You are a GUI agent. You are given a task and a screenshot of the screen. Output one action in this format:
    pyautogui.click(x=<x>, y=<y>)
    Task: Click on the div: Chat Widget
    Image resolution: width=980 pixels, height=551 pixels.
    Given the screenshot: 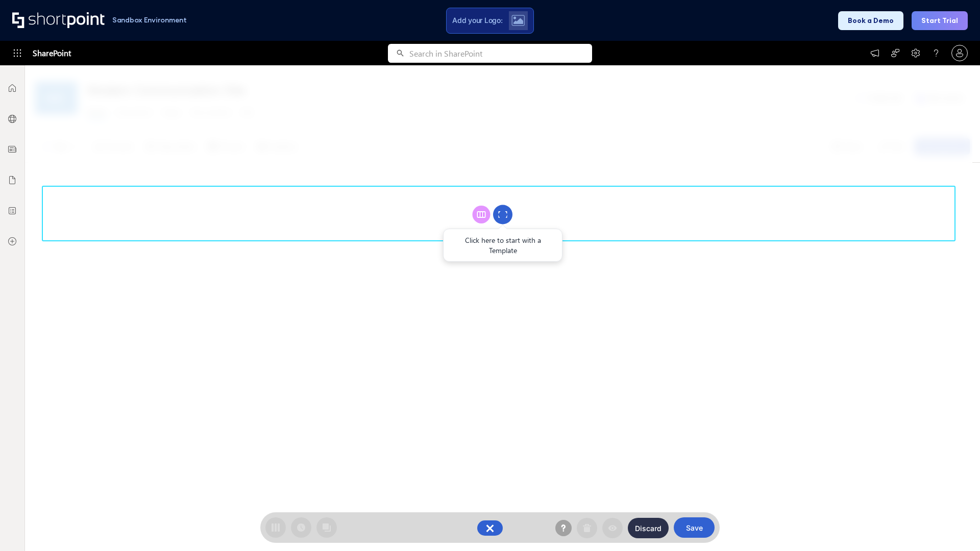 What is the action you would take?
    pyautogui.click(x=888, y=492)
    